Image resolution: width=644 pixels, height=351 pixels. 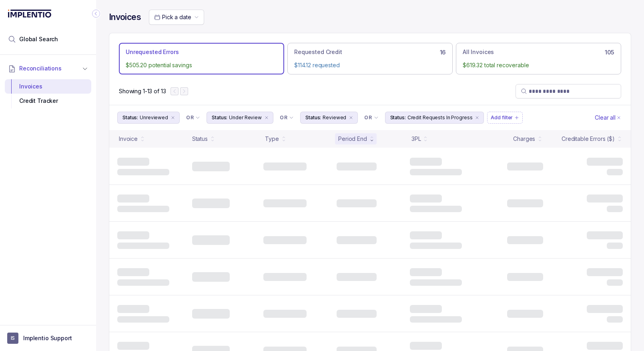 I want to click on div: Status, so click(x=200, y=139).